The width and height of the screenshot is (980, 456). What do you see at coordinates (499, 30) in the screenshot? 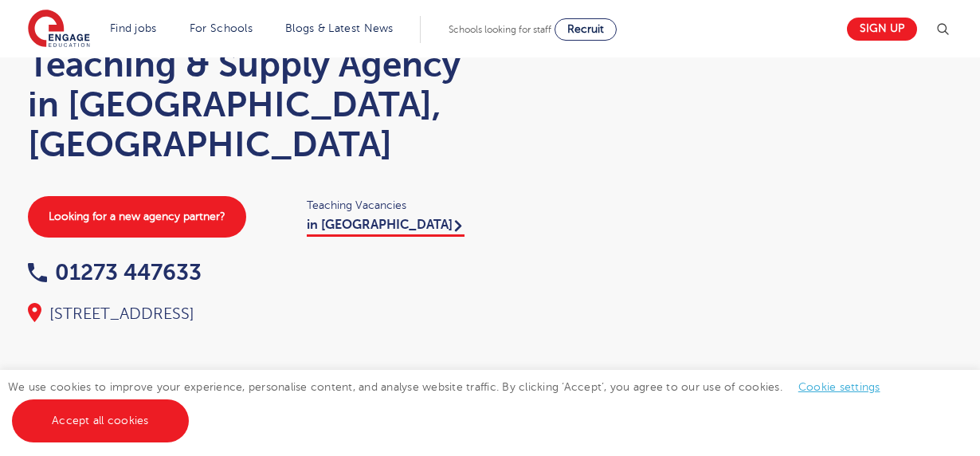
I see `span: Schools looking for staff` at bounding box center [499, 30].